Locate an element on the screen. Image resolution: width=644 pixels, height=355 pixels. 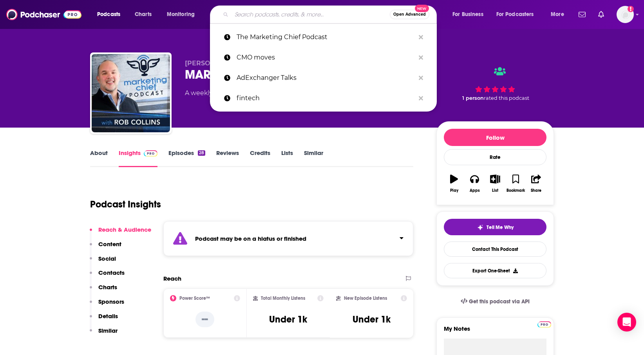
a: Lists is located at coordinates (287, 158).